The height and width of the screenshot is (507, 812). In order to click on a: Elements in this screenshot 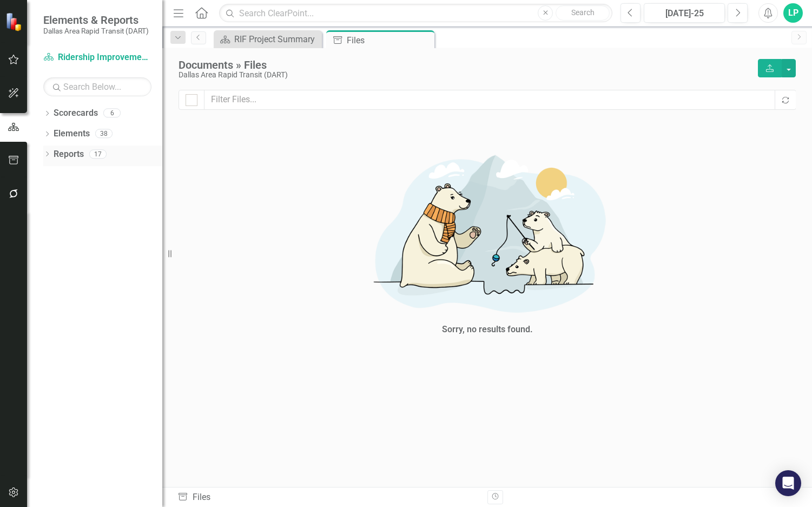, I will do `click(71, 134)`.